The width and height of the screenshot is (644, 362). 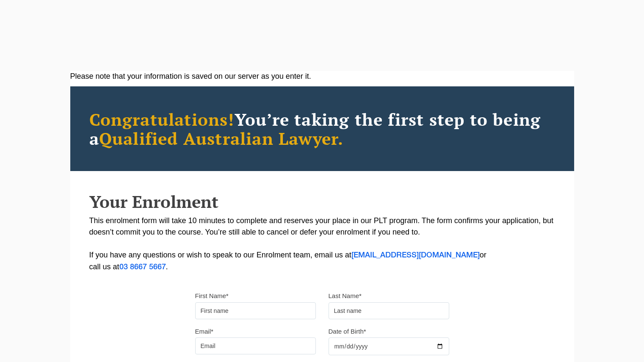 What do you see at coordinates (345, 296) in the screenshot?
I see `label: Last Name*` at bounding box center [345, 296].